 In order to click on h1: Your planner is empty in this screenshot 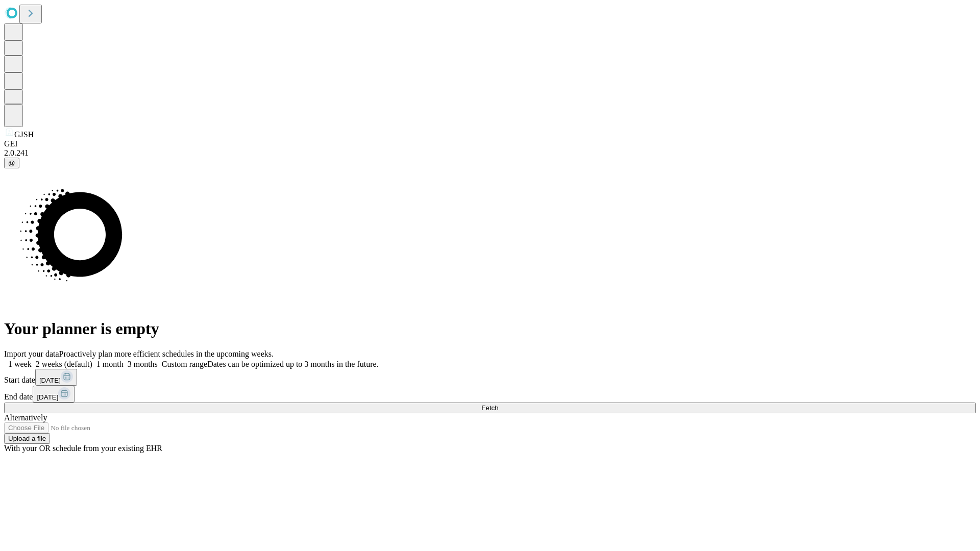, I will do `click(490, 328)`.